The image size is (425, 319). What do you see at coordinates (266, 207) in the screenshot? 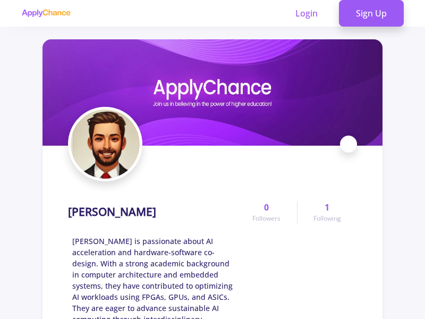
I see `span: 0` at bounding box center [266, 207].